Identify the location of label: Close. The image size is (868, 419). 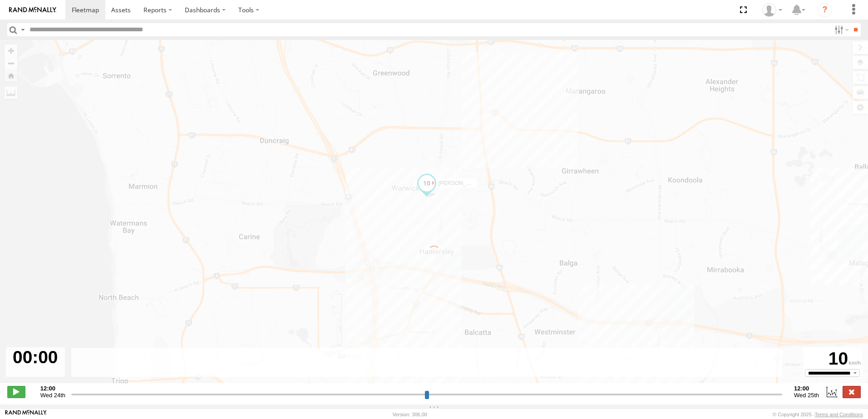
(852, 392).